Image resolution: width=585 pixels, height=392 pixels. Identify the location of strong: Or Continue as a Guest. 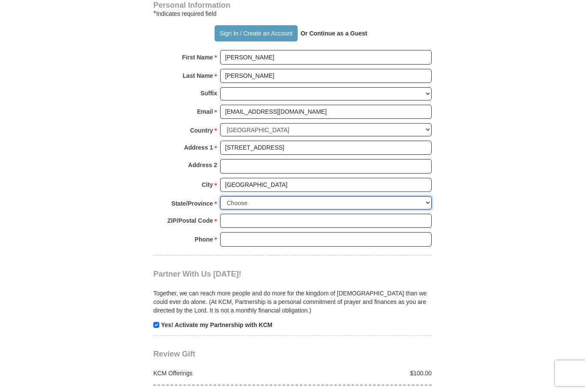
(334, 33).